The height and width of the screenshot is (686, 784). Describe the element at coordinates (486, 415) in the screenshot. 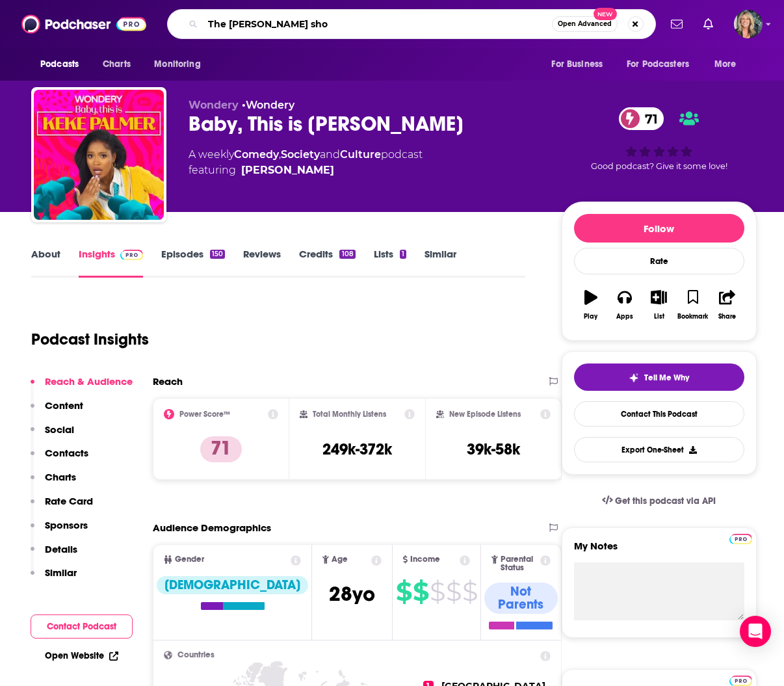

I see `h2: New Episode Listens` at that location.